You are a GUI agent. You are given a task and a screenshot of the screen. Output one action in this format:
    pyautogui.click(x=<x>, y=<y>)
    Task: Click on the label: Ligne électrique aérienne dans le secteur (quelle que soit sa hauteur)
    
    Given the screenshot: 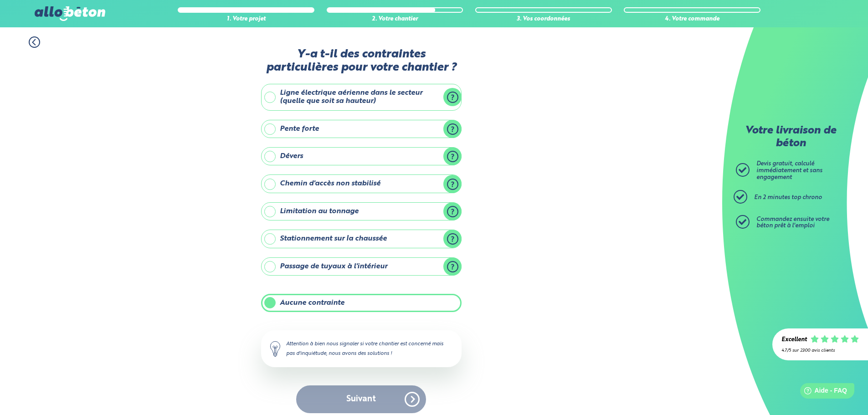 What is the action you would take?
    pyautogui.click(x=361, y=97)
    